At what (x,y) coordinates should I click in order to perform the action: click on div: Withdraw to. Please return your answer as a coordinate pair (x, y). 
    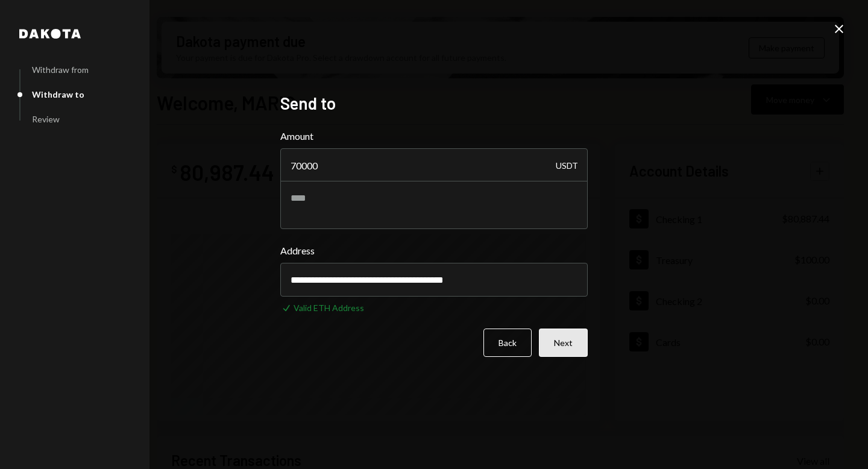
    Looking at the image, I should click on (58, 94).